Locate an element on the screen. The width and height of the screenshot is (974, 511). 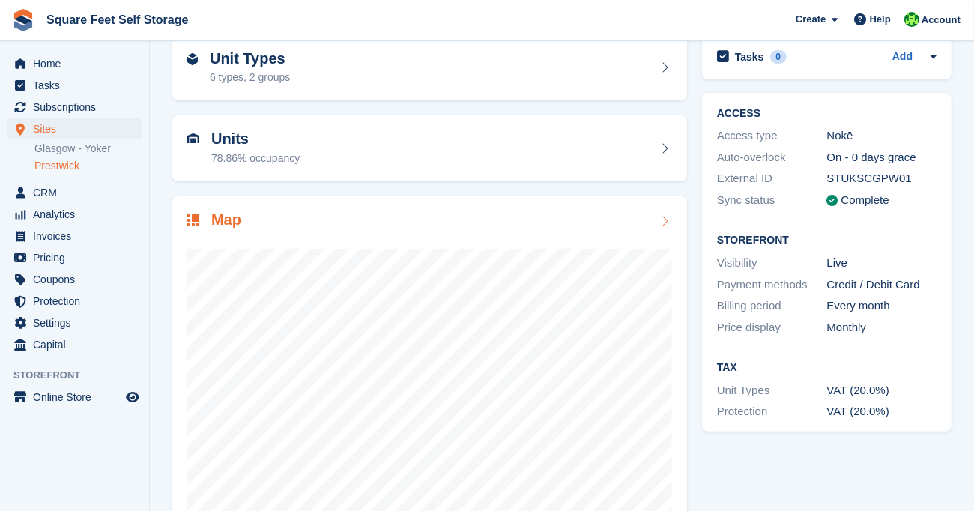
div: Complete is located at coordinates (865, 200).